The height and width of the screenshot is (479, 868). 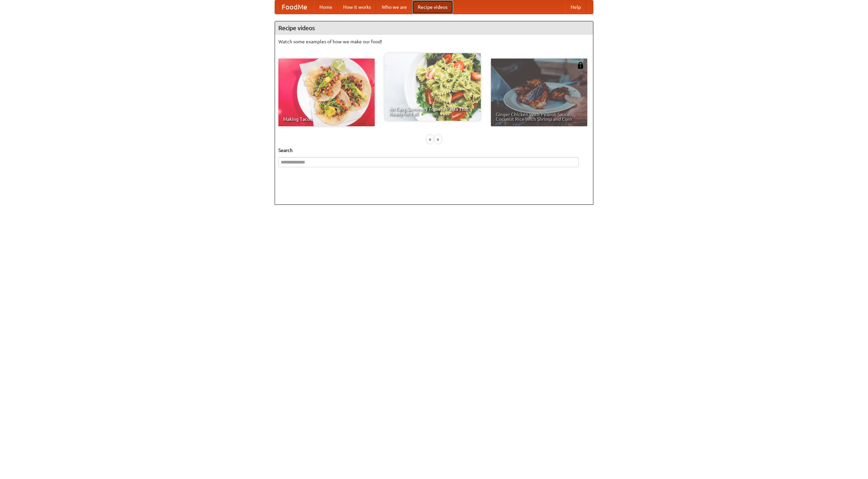 What do you see at coordinates (325, 7) in the screenshot?
I see `a: Home` at bounding box center [325, 7].